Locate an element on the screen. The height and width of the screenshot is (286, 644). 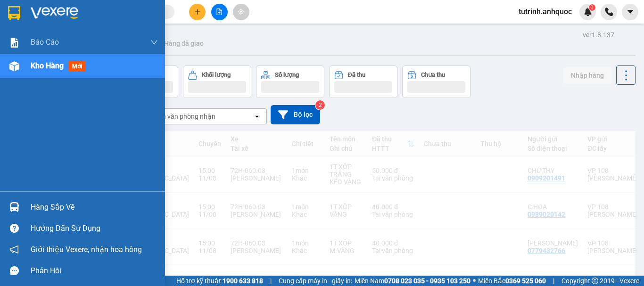
span: file-add is located at coordinates (219, 12).